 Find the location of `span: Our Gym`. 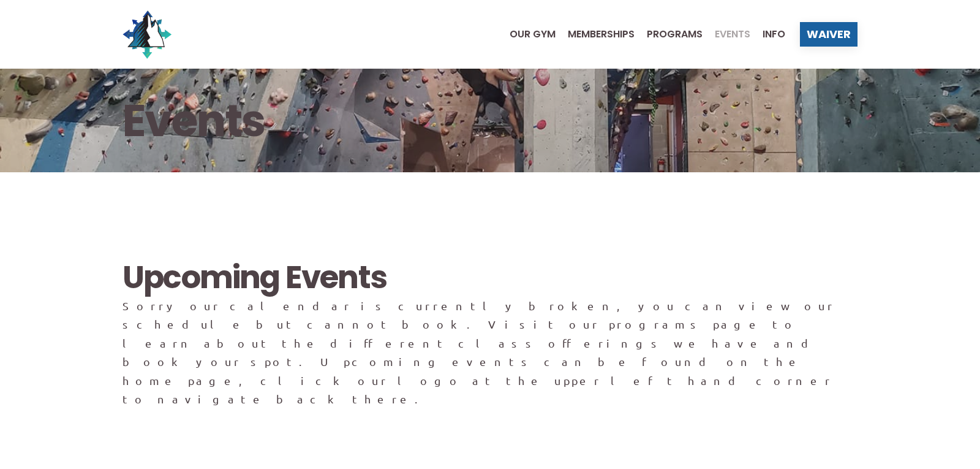

span: Our Gym is located at coordinates (532, 34).